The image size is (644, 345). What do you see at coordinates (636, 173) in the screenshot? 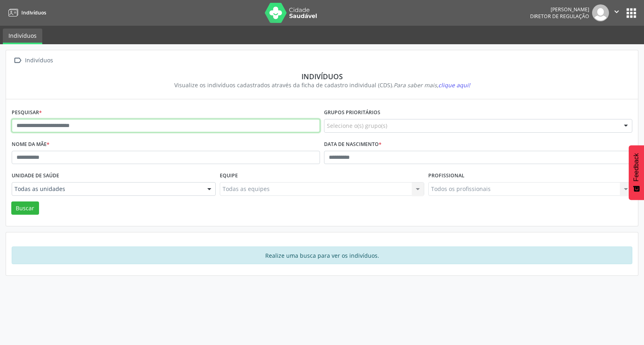
I see `button: Feedback - Mostrar pesquisa` at bounding box center [636, 173].